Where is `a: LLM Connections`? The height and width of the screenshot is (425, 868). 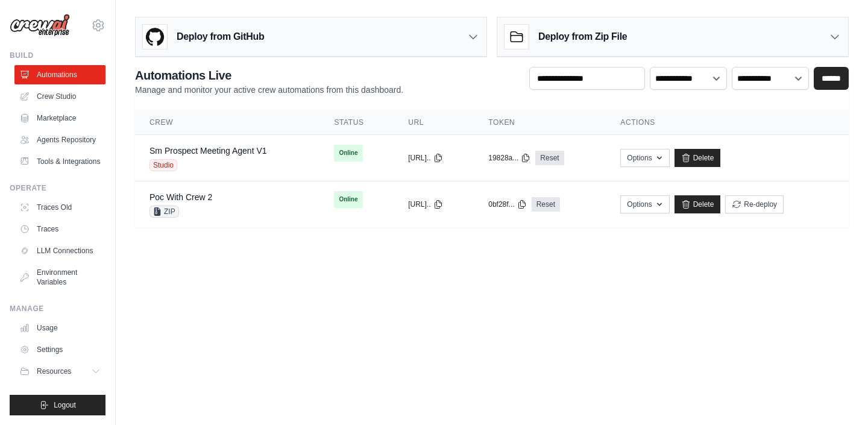 a: LLM Connections is located at coordinates (60, 251).